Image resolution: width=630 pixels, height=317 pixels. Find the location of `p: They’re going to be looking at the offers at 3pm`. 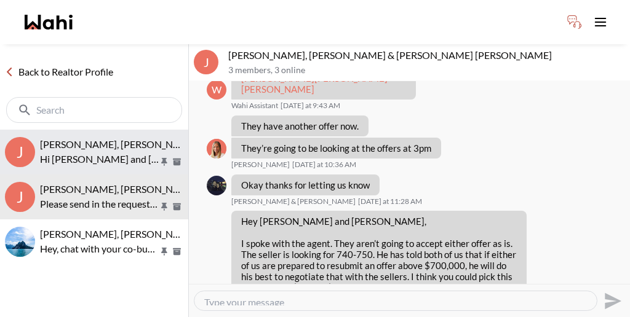

p: They’re going to be looking at the offers at 3pm is located at coordinates (336, 148).